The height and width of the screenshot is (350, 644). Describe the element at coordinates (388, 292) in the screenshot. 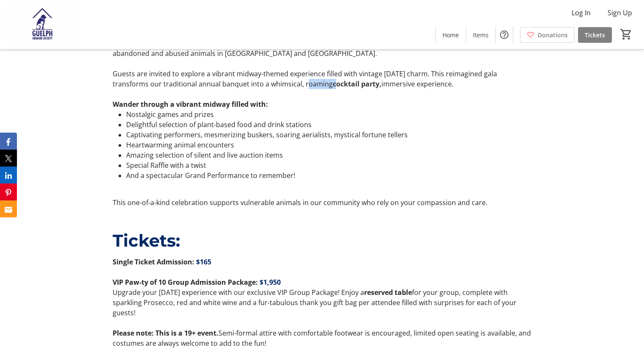

I see `strong: reserved table` at that location.